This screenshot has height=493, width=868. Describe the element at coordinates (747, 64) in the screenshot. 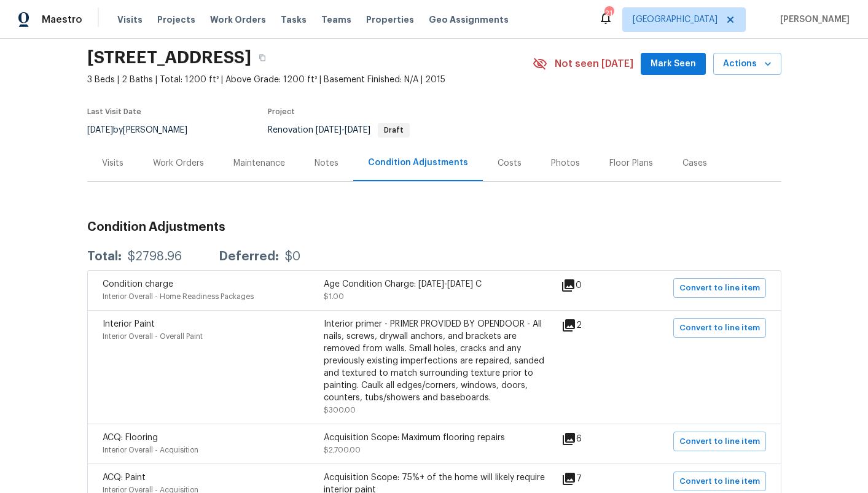

I see `button: Actions` at that location.